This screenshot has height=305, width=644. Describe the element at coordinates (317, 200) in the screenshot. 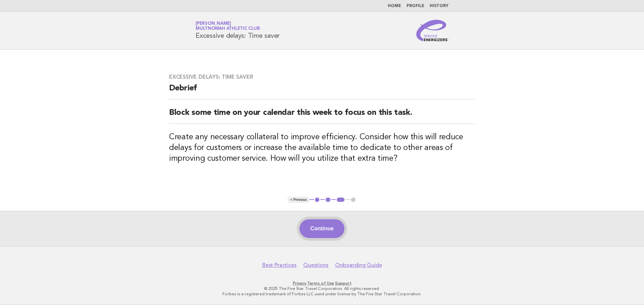

I see `button: 1` at that location.